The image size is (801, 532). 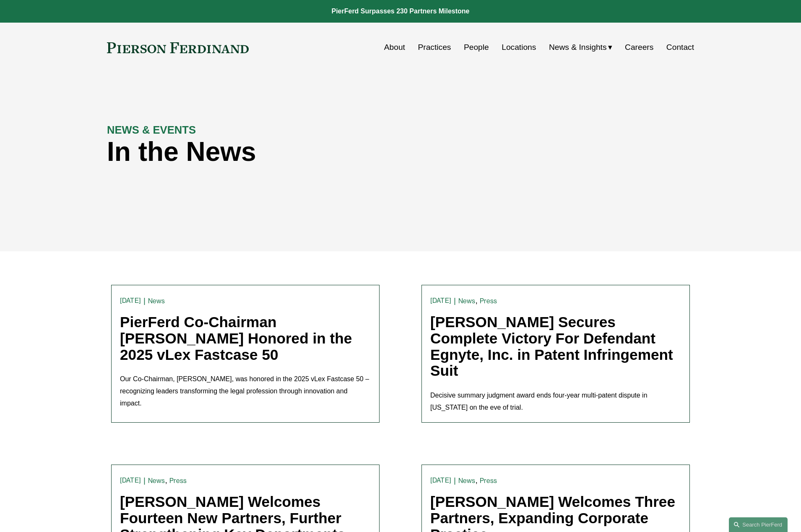 I want to click on a: People, so click(x=476, y=48).